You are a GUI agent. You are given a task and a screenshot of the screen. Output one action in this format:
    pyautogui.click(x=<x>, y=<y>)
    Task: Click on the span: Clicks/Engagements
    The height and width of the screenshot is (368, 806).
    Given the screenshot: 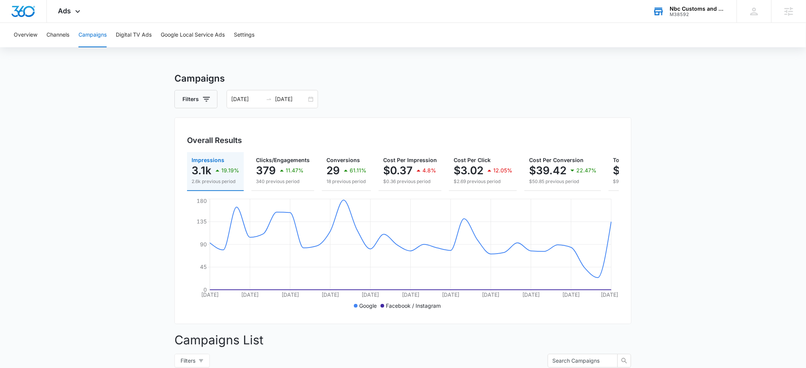 What is the action you would take?
    pyautogui.click(x=283, y=160)
    